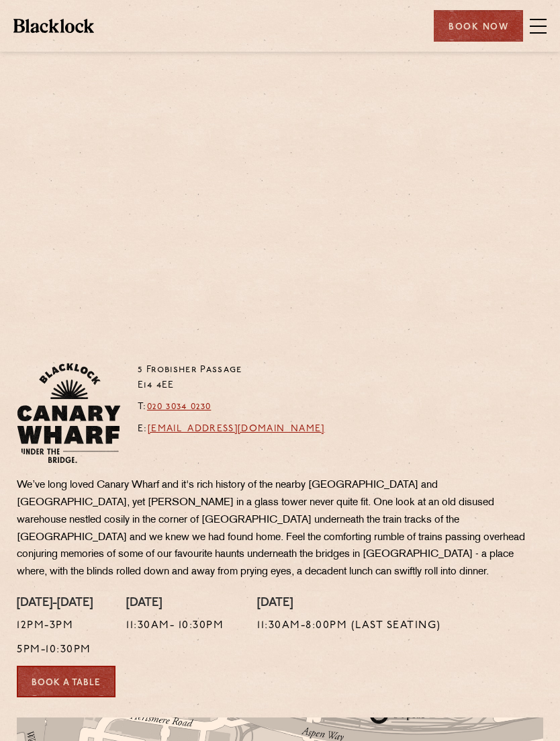 This screenshot has height=741, width=560. I want to click on a: 020 3034 0230, so click(180, 407).